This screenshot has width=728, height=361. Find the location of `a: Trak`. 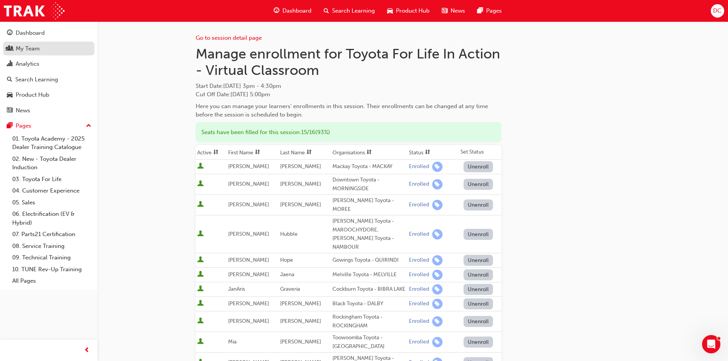

a: Trak is located at coordinates (34, 11).